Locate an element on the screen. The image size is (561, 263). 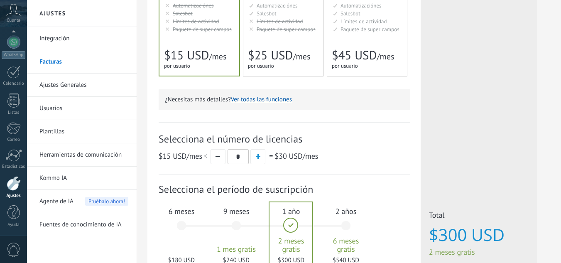
a: Herramientas de comunicación is located at coordinates (84, 155).